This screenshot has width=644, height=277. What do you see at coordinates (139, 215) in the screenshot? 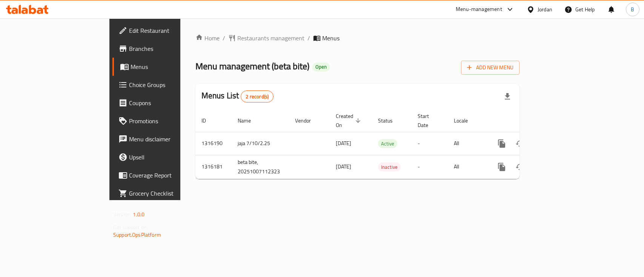
I see `span: 1.0.0` at bounding box center [139, 215].